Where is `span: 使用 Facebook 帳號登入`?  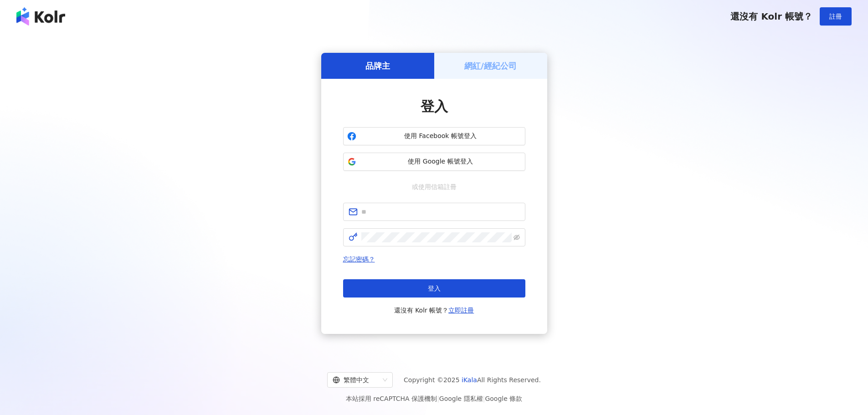 span: 使用 Facebook 帳號登入 is located at coordinates (441, 136).